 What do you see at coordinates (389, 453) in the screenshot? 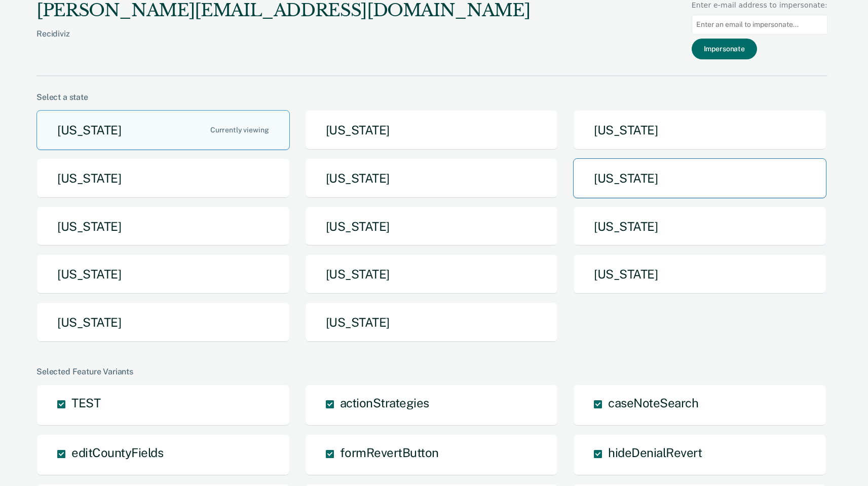
I see `span: formRevertButton` at bounding box center [389, 453].